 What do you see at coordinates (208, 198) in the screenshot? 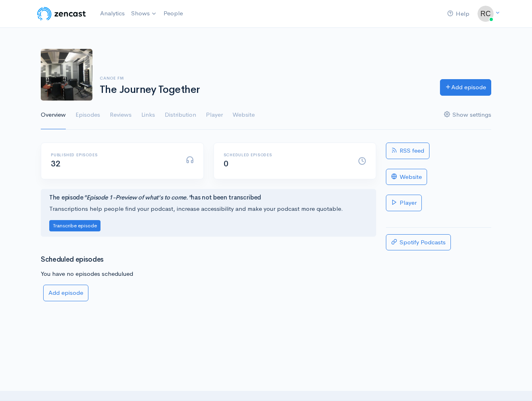
I see `h4: The episode has not been transcribed` at bounding box center [208, 198].